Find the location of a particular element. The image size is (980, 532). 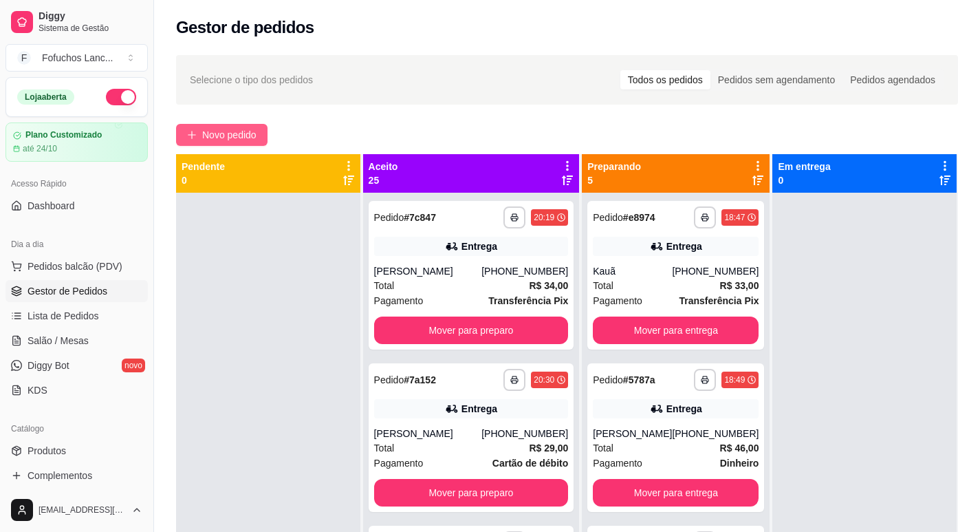

div: 20:30 is located at coordinates (544, 379).